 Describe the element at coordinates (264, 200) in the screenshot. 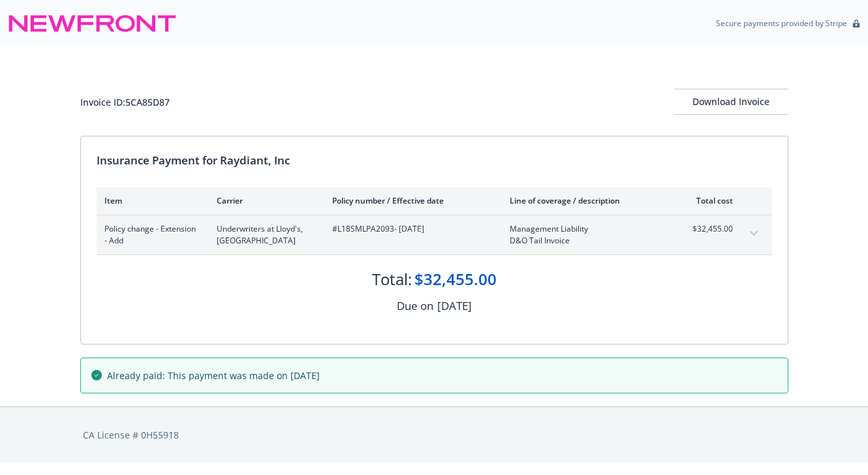

I see `div: Carrier` at that location.